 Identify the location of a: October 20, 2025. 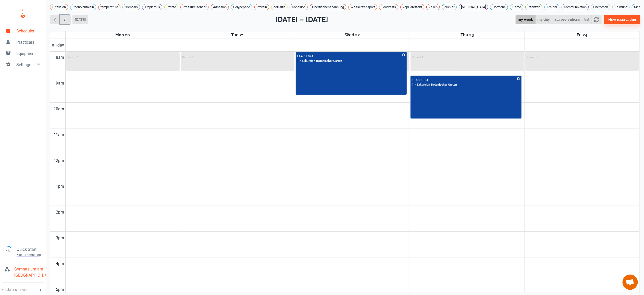
(123, 35).